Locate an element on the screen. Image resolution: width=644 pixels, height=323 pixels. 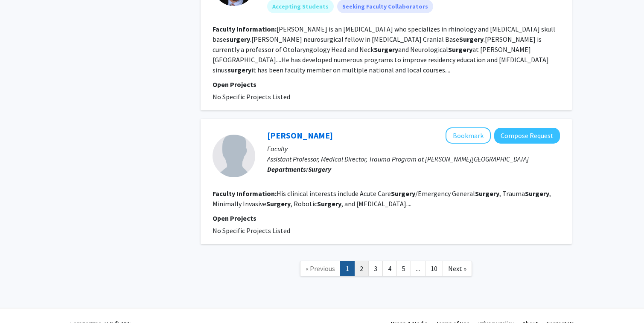
a: 10 is located at coordinates (434, 268).